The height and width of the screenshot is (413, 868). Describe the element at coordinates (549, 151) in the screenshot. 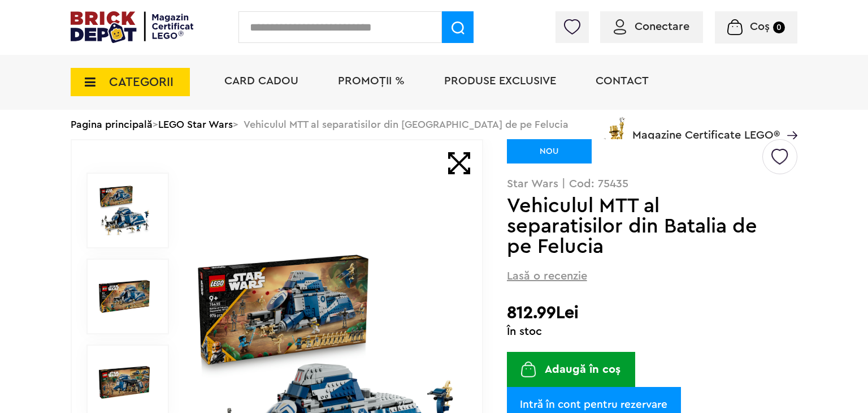

I see `div: NOU` at that location.